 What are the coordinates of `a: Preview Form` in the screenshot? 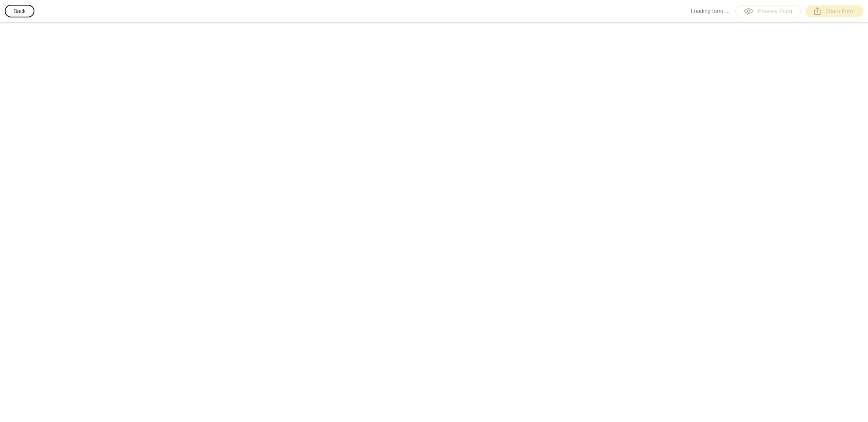 It's located at (768, 11).